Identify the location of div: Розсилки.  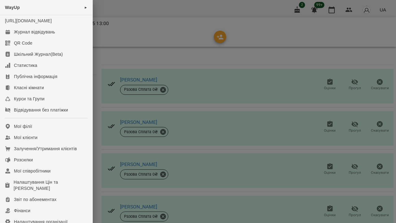
(23, 160).